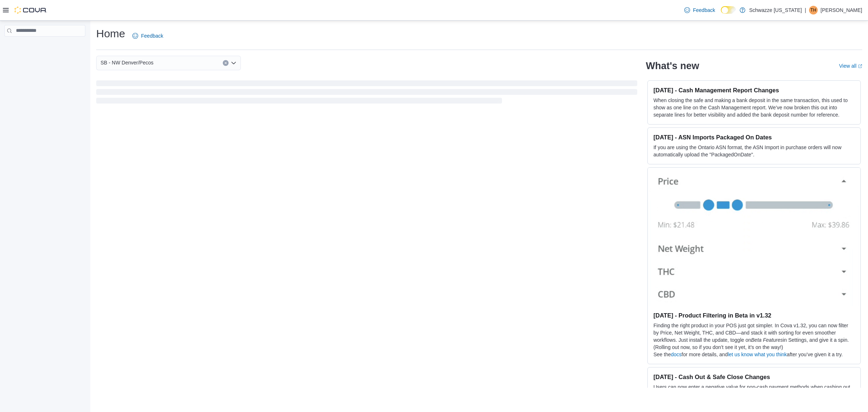  Describe the element at coordinates (127, 62) in the screenshot. I see `span: SB - NW Denver/Pecos` at that location.